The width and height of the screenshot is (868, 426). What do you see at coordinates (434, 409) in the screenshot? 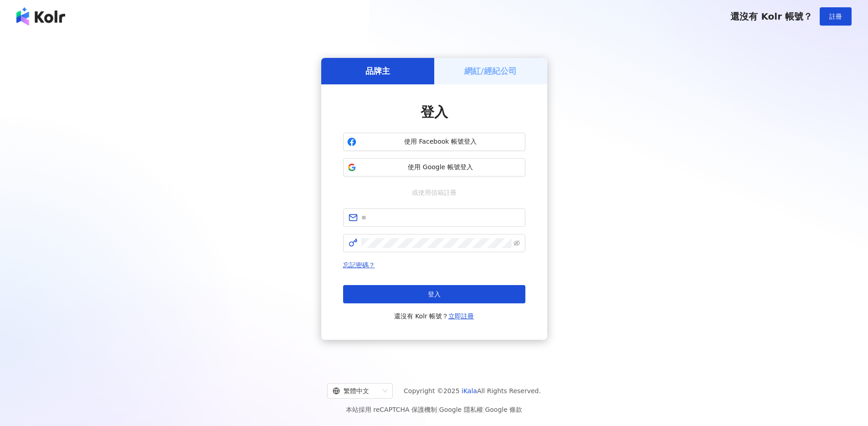
I see `span: 本站採用 reCAPTCHA 保護機制` at bounding box center [434, 409].